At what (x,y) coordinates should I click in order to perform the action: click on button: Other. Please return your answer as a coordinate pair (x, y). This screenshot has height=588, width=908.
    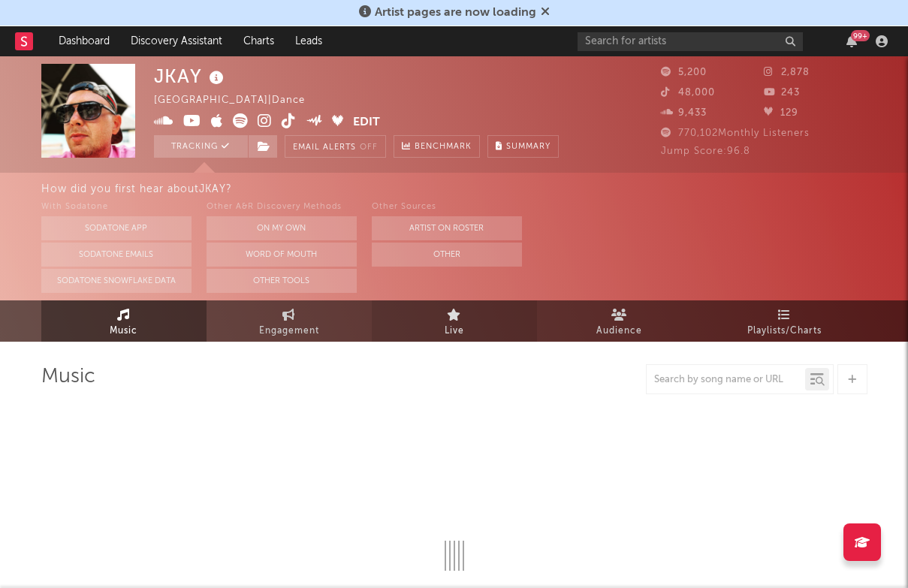
    Looking at the image, I should click on (447, 255).